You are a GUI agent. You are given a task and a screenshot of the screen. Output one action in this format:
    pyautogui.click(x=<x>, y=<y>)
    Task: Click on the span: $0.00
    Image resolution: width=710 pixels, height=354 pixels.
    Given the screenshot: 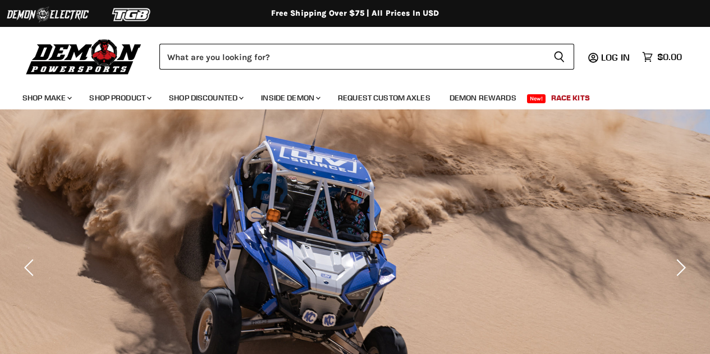 What is the action you would take?
    pyautogui.click(x=670, y=57)
    